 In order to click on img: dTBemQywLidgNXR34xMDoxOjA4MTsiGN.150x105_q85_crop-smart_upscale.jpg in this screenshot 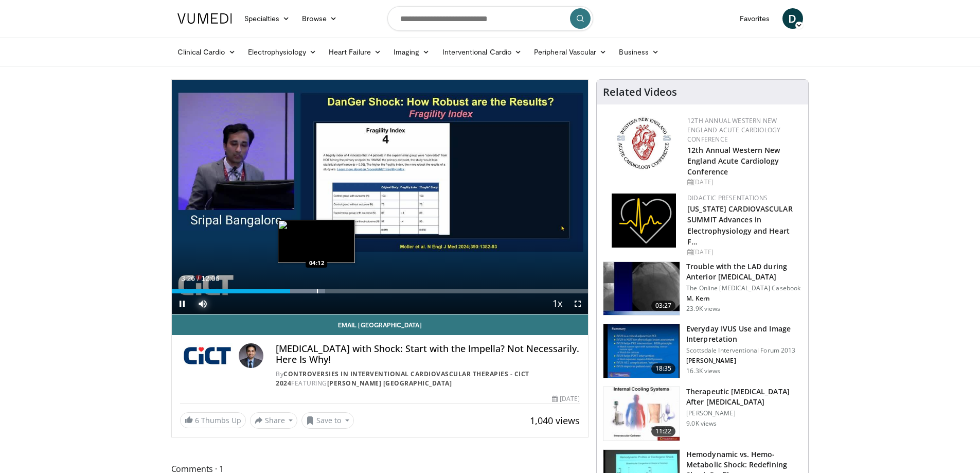, I will do `click(641, 351)`.